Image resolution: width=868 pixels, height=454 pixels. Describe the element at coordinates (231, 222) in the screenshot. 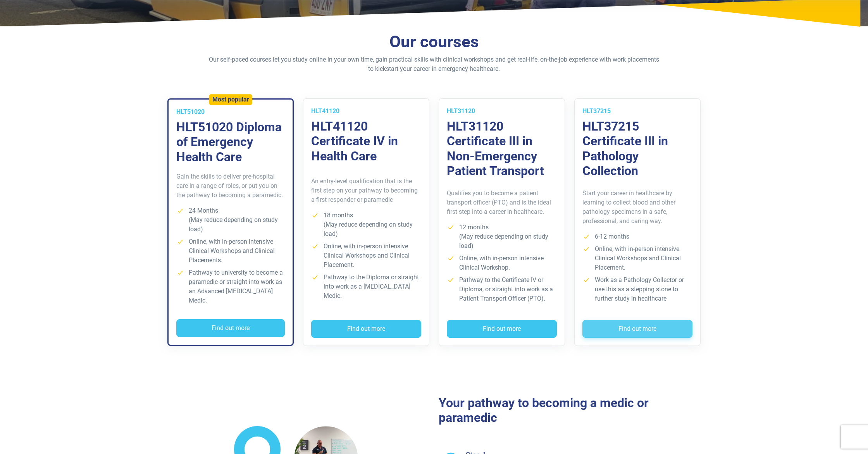

I see `a: Most popular HLT51020 HLT51020 Diploma of Emergency Health Care Gain the skills to deliver pre-ho...` at that location.